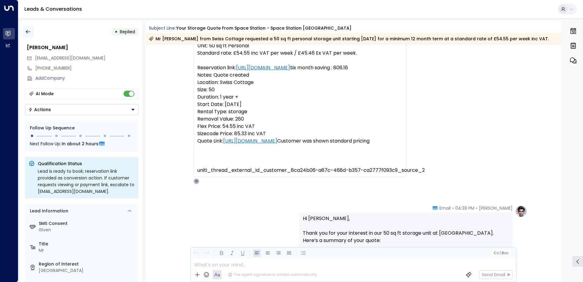 The width and height of the screenshot is (583, 282). Describe the element at coordinates (80, 144) in the screenshot. I see `span: In about 2 hours` at that location.